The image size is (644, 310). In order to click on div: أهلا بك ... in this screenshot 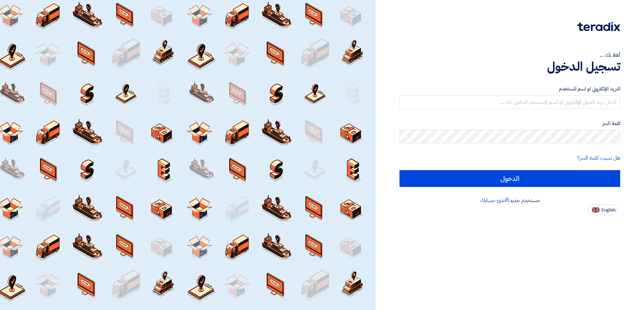, I will do `click(510, 55)`.